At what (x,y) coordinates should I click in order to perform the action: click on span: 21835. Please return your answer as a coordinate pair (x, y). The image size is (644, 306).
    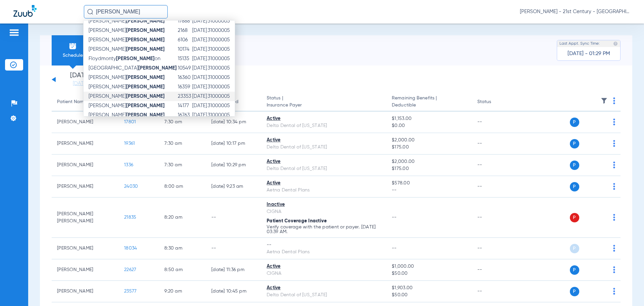
    Looking at the image, I should click on (130, 217).